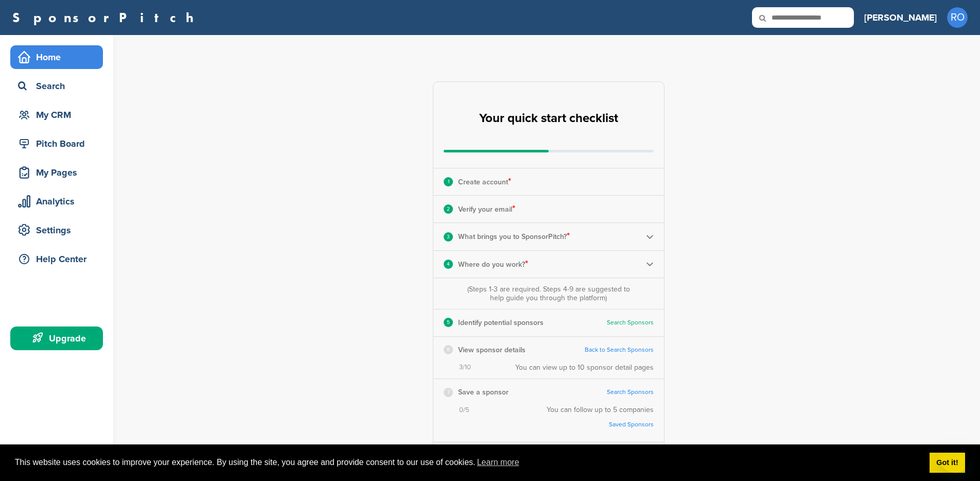 This screenshot has height=481, width=980. I want to click on div: 3, so click(448, 237).